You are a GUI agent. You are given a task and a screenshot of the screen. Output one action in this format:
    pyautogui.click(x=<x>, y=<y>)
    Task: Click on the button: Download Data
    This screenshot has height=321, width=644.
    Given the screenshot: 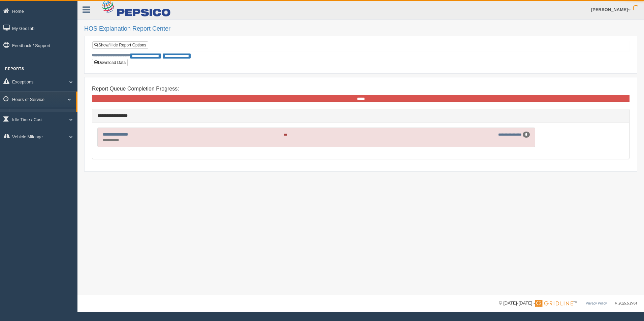 What is the action you would take?
    pyautogui.click(x=110, y=62)
    